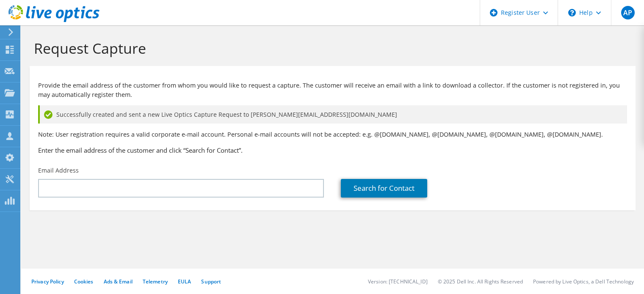 The image size is (644, 294). Describe the element at coordinates (184, 281) in the screenshot. I see `a: EULA` at that location.